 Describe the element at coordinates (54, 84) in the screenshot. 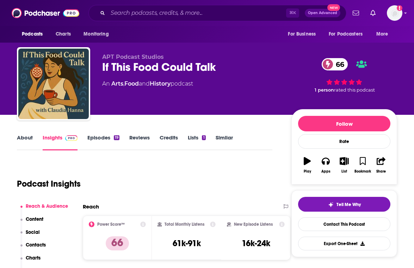

I see `img: If This Food Could Talk` at that location.